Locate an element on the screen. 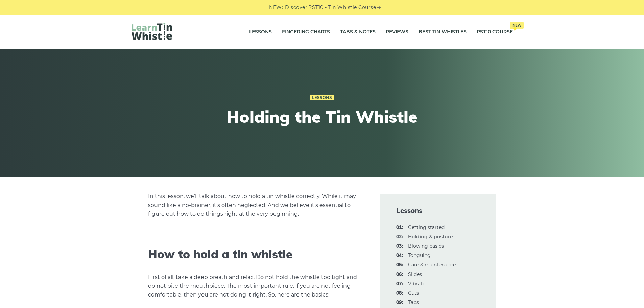 Image resolution: width=644 pixels, height=308 pixels. span: 05: is located at coordinates (399, 265).